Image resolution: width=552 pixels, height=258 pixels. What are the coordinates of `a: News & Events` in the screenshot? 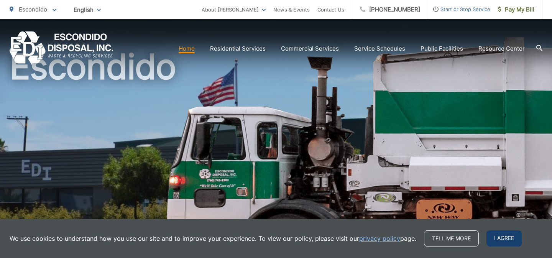 It's located at (291, 10).